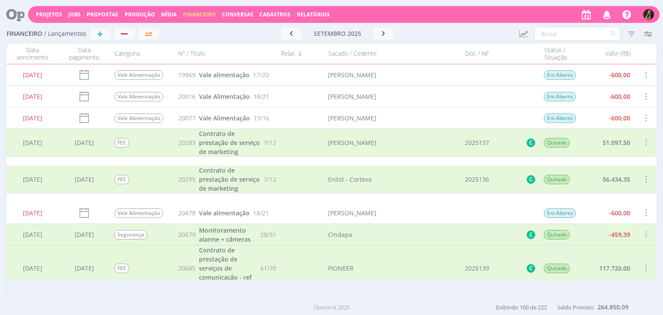 Image resolution: width=663 pixels, height=315 pixels. Describe the element at coordinates (199, 15) in the screenshot. I see `button: Financeiro` at that location.